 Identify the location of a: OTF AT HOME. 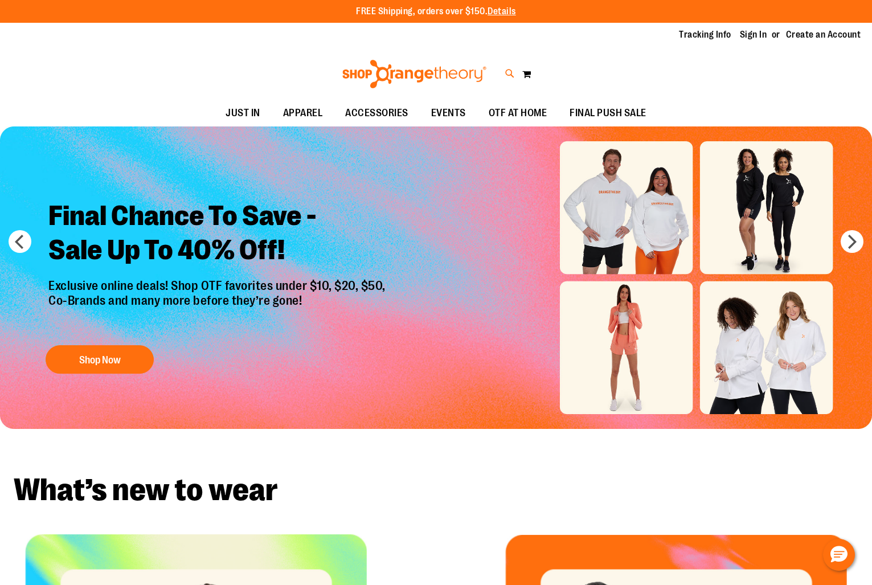
(518, 113).